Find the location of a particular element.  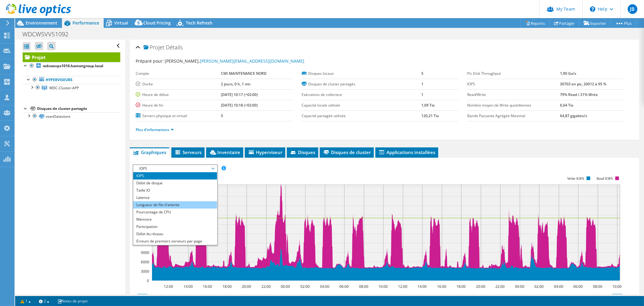

label: Préparé pour: is located at coordinates (150, 61).